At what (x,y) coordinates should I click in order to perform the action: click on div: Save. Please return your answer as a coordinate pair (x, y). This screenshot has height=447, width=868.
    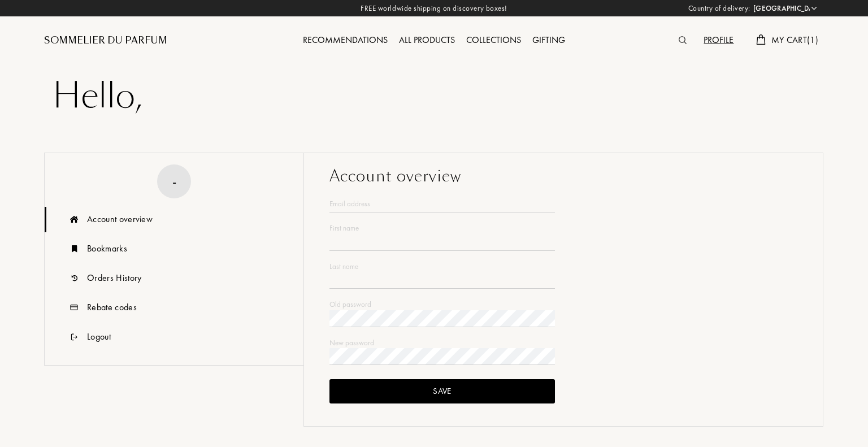
    Looking at the image, I should click on (442, 391).